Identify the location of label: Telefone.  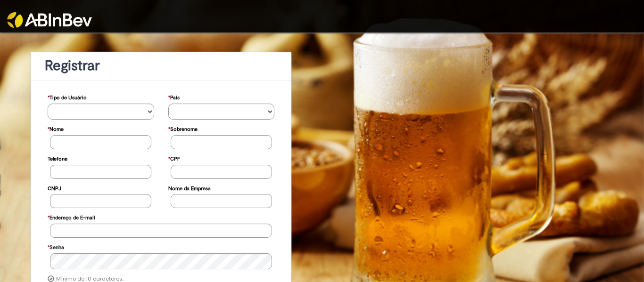
(58, 158).